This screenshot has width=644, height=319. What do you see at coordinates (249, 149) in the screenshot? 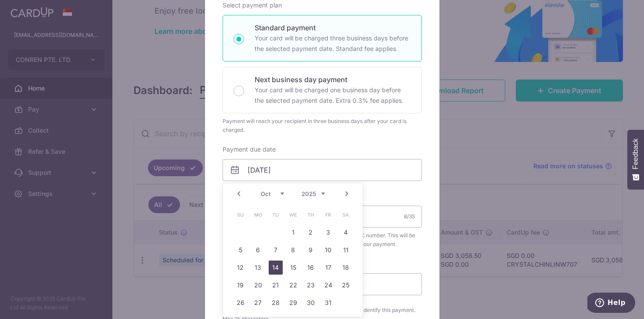
I see `label: Payment due date` at bounding box center [249, 149].